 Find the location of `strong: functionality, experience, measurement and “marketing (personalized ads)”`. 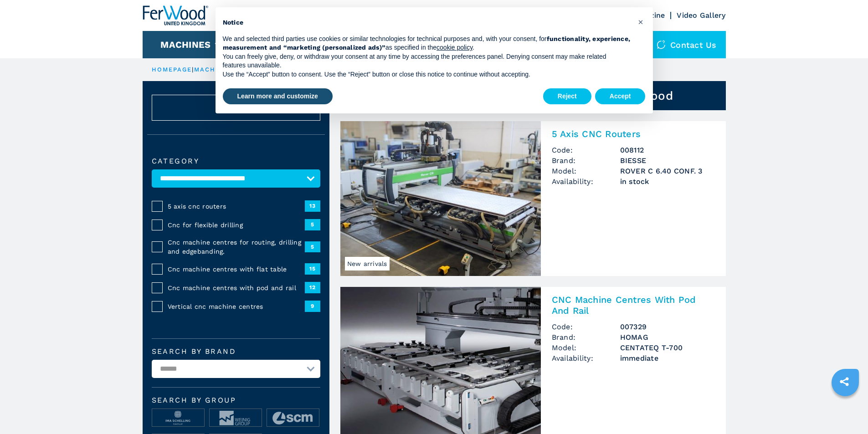

strong: functionality, experience, measurement and “marketing (personalized ads)” is located at coordinates (427, 43).